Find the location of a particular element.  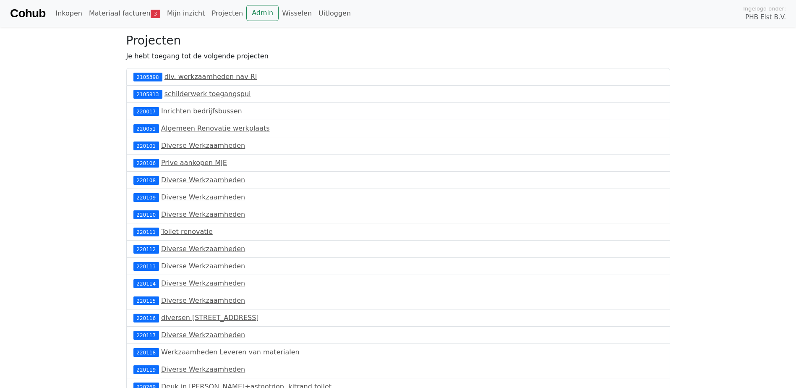

a: Prive aankopen MJE is located at coordinates (194, 162).